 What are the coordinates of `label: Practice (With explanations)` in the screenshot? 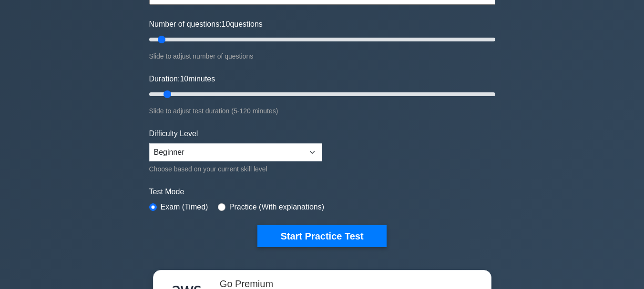 It's located at (277, 207).